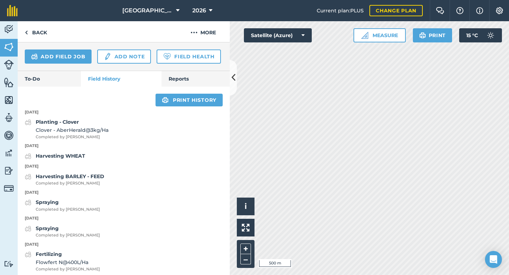 The image size is (509, 275). Describe the element at coordinates (199, 11) in the screenshot. I see `span: 2026` at that location.